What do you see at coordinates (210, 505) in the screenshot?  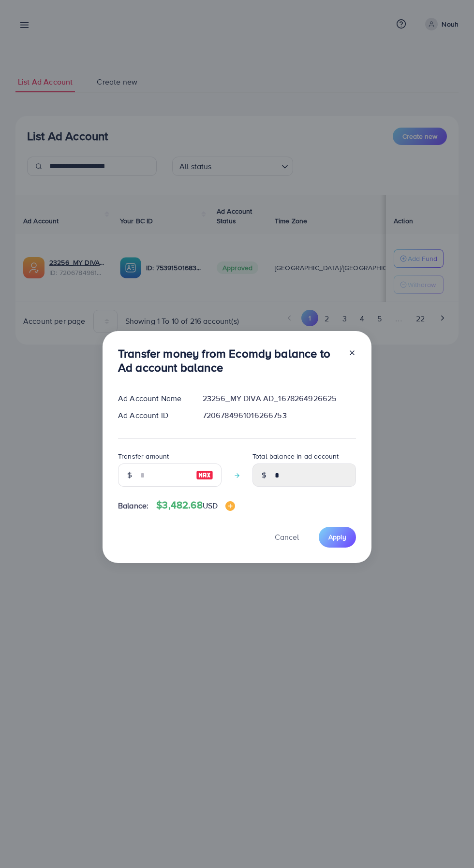 I see `span: USD` at bounding box center [210, 505].